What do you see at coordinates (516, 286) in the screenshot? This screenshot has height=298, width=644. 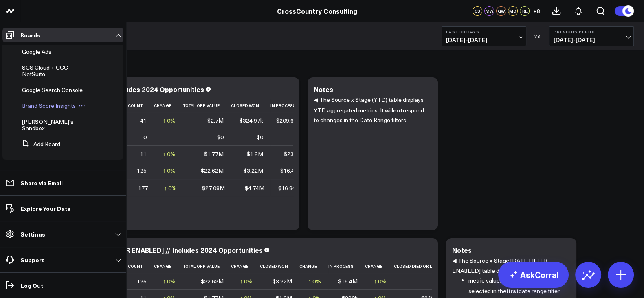 I see `li: metric values for the time period selected in the date range filter` at bounding box center [516, 286].